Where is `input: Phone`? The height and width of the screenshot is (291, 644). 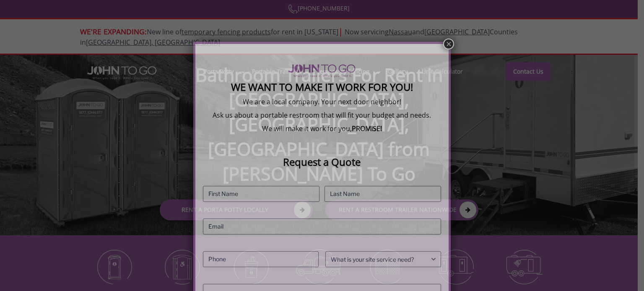
input: Phone is located at coordinates (261, 259).